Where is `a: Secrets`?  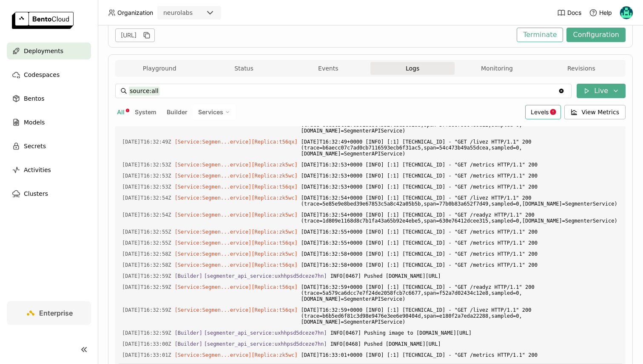 a: Secrets is located at coordinates (49, 146).